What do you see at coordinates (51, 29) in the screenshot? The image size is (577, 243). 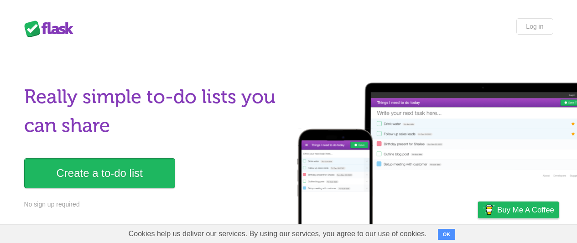 I see `div: Flask Lists` at bounding box center [51, 29].